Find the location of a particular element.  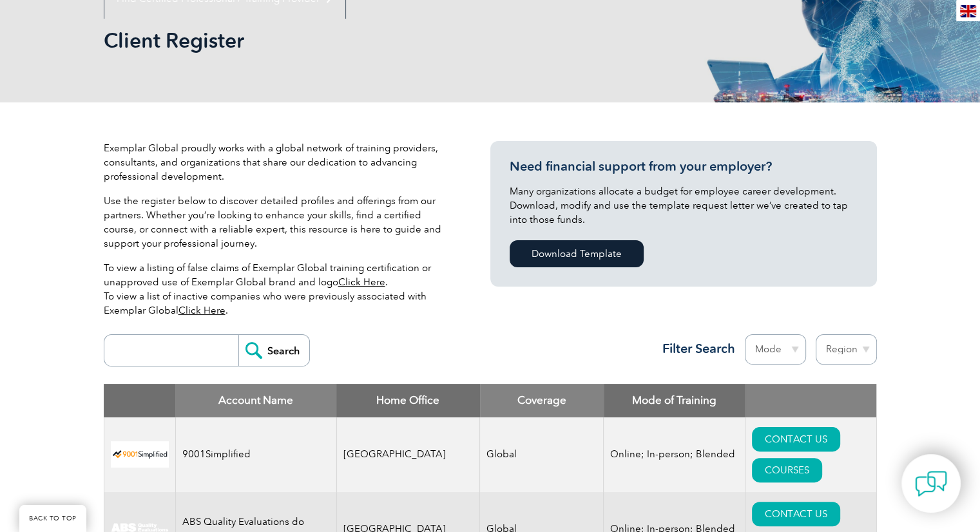

a: Download Template is located at coordinates (577, 253).